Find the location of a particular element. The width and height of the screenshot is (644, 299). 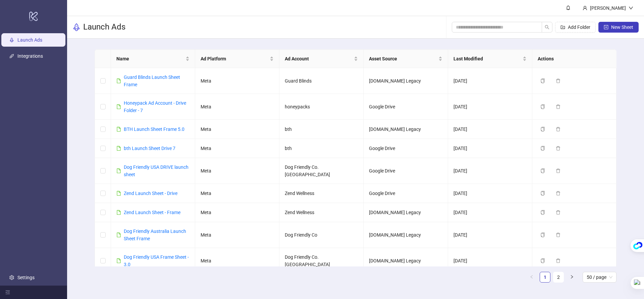

button: New Sheet is located at coordinates (619, 27).